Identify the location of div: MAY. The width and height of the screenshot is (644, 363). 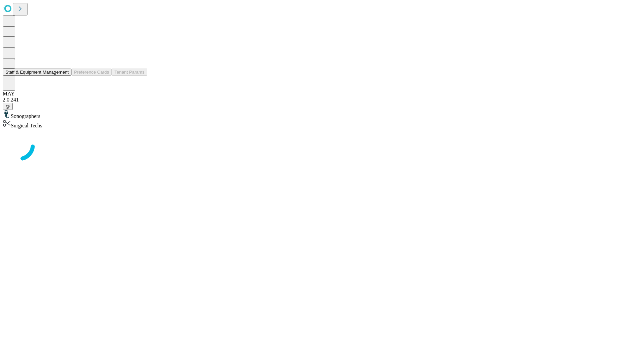
(322, 94).